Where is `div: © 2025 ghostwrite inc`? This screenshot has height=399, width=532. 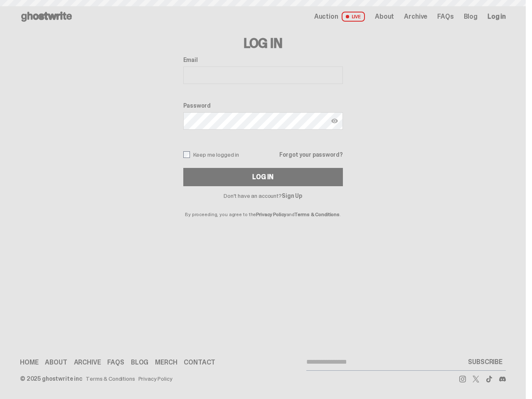
div: © 2025 ghostwrite inc is located at coordinates (51, 379).